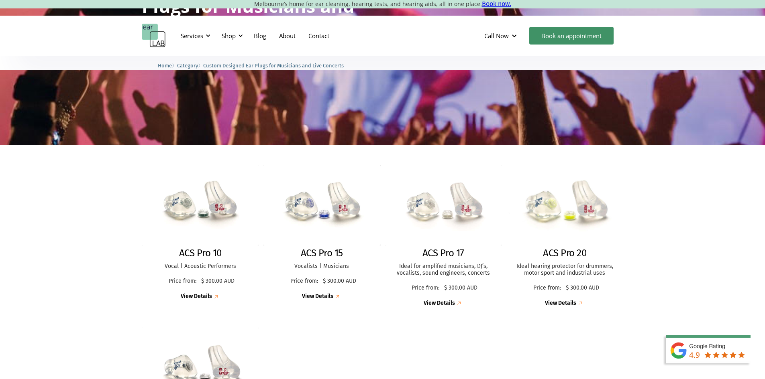 This screenshot has width=765, height=379. I want to click on span: Category, so click(187, 65).